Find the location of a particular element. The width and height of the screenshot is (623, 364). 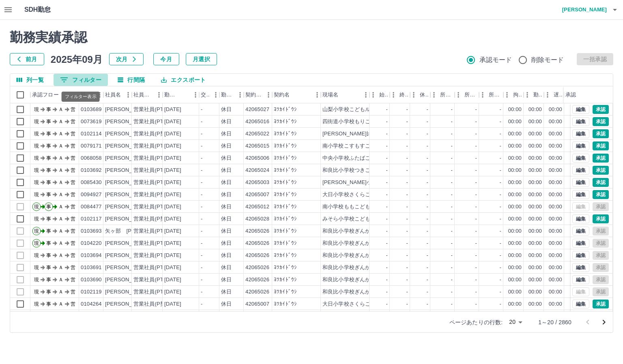

div: 中央小学校ふたばこどもルーム is located at coordinates (360, 158).